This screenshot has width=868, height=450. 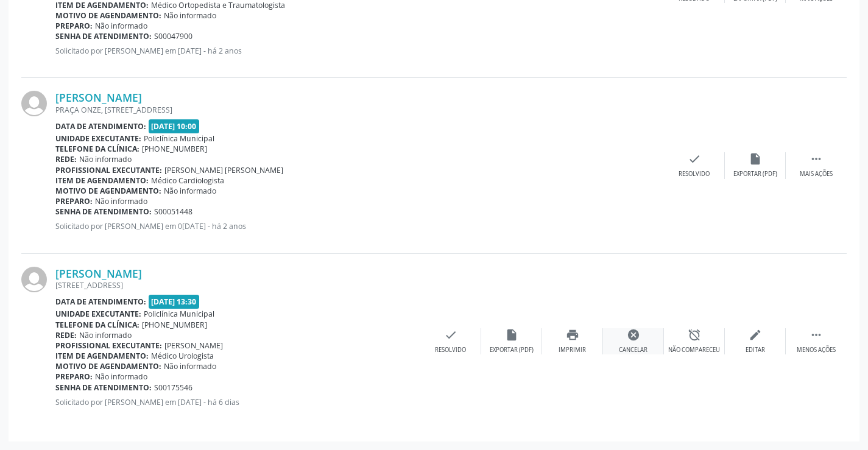 I want to click on div: Imprimir, so click(x=572, y=350).